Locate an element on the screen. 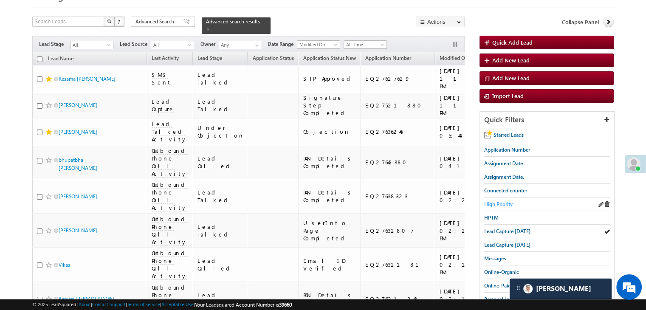 The height and width of the screenshot is (310, 646). div: STP Approved is located at coordinates (329, 79).